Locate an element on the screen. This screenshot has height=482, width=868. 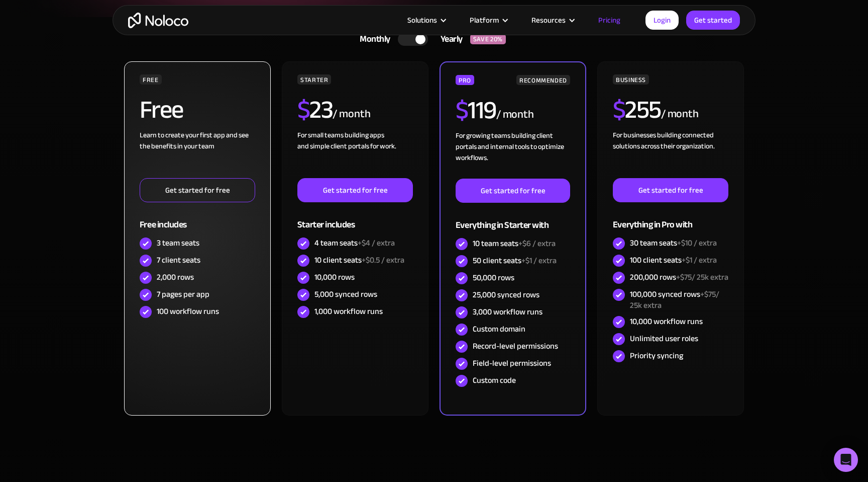
div: Learn to create your first app and see the benefits in your team ‍ is located at coordinates (197, 154).